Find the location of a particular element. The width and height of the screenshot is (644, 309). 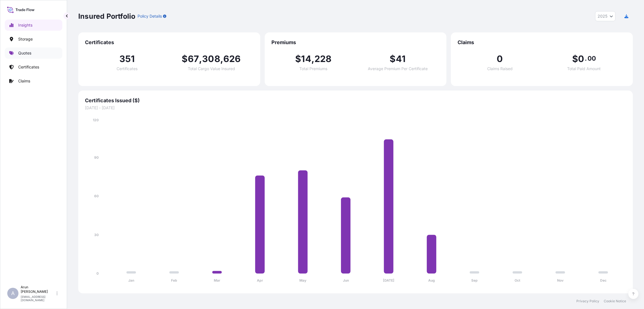

a: Storage is located at coordinates (33, 39).